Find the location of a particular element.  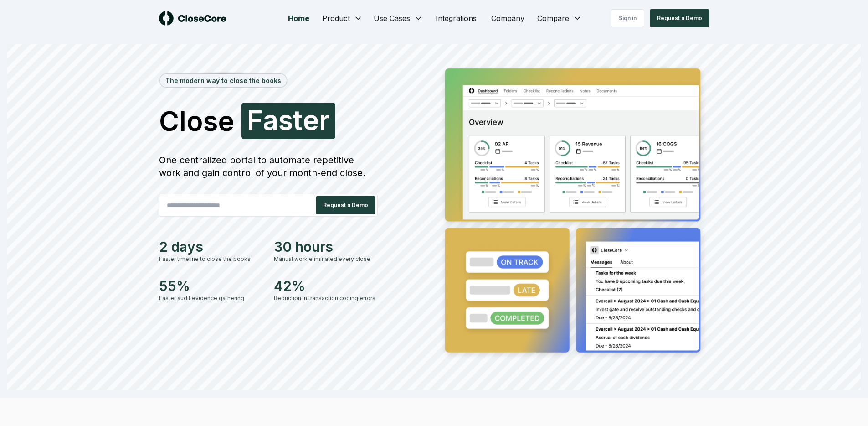

div: One centralized portal to automate repetitive work and gain control of your month-end close. is located at coordinates (268, 167).